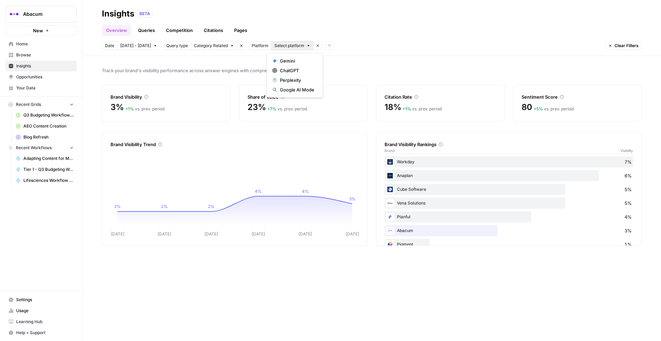  Describe the element at coordinates (177, 46) in the screenshot. I see `span: Query type` at that location.